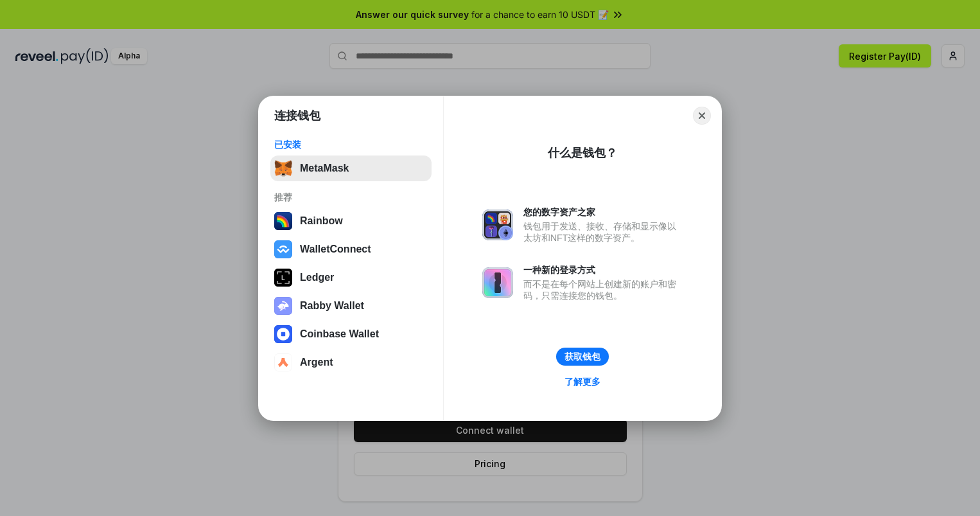 The image size is (980, 516). What do you see at coordinates (317, 277) in the screenshot?
I see `div: Ledger` at bounding box center [317, 277].